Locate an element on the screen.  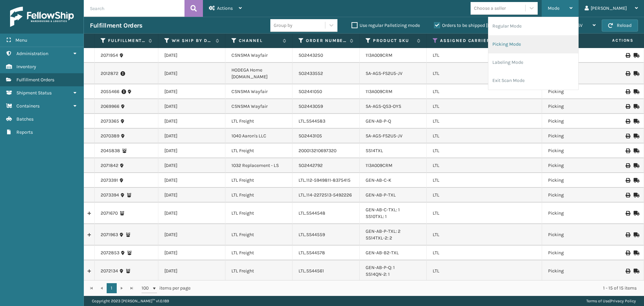
a: SS10TXL: 1 is located at coordinates (376, 216).